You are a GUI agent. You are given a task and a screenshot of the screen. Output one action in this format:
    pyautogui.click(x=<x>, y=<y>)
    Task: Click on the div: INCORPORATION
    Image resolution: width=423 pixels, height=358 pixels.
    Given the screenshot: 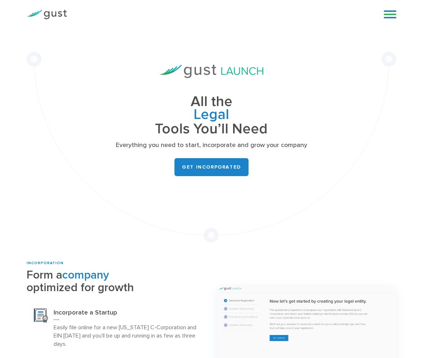 What is the action you would take?
    pyautogui.click(x=116, y=263)
    